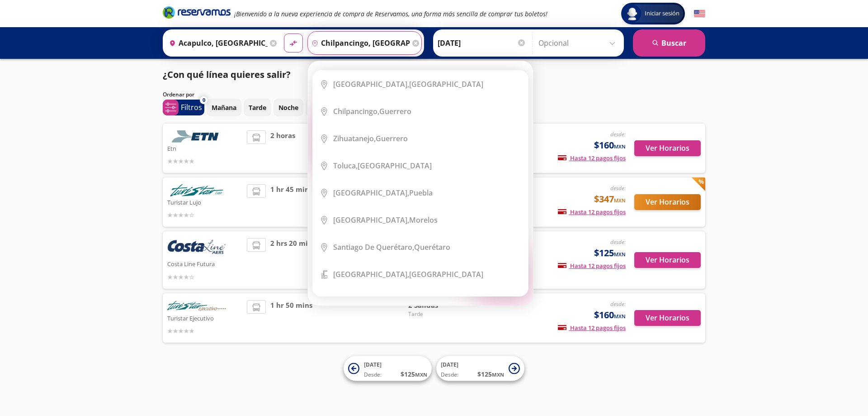 Image resolution: width=868 pixels, height=416 pixels. I want to click on button: Madrugada, so click(328, 107).